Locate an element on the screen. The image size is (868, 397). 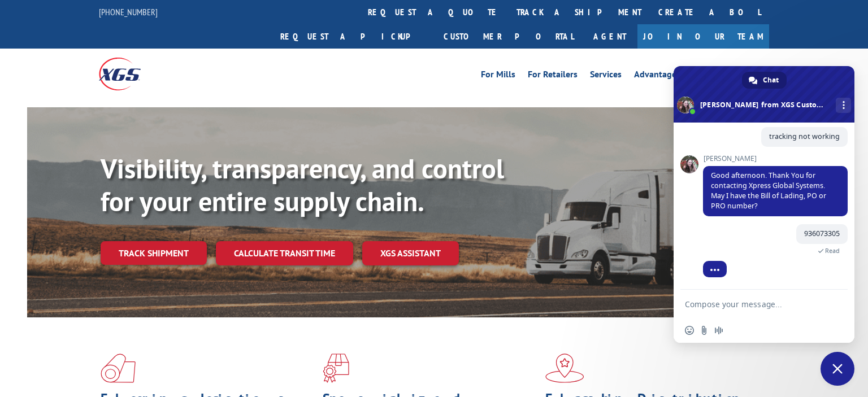
span: Chat is located at coordinates (771, 80).